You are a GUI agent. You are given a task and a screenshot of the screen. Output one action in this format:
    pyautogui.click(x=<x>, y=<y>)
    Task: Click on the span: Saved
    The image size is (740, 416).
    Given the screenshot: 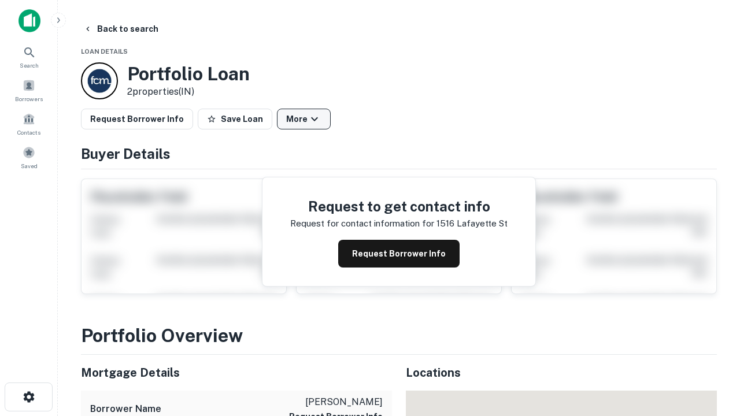 What is the action you would take?
    pyautogui.click(x=29, y=166)
    